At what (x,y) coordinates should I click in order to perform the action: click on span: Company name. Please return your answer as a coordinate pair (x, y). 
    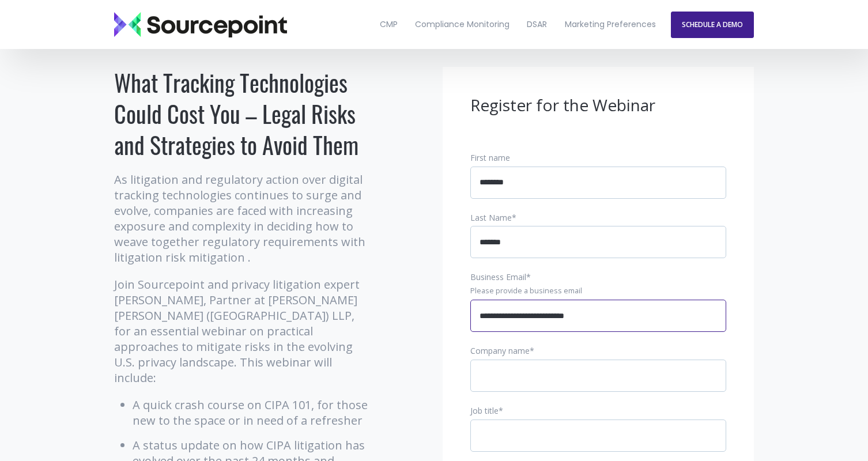
    Looking at the image, I should click on (500, 350).